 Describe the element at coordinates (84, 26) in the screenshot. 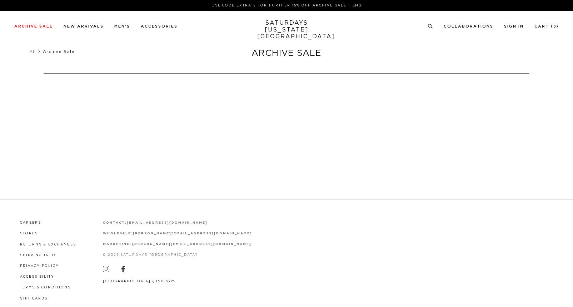

I see `a: New Arrivals` at that location.